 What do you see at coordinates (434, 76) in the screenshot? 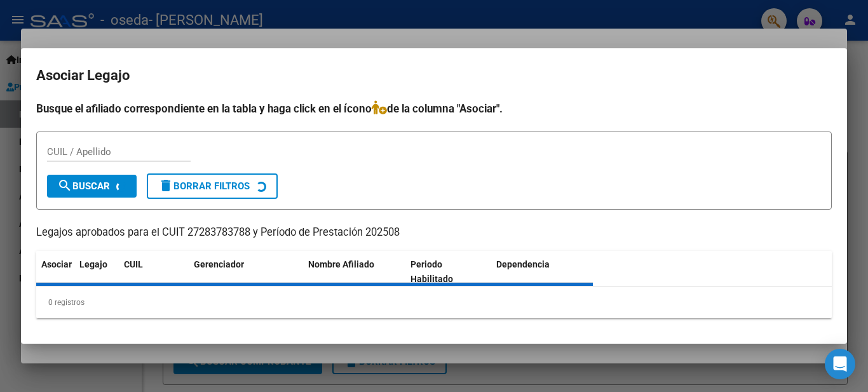
I see `h2: Asociar Legajo` at bounding box center [434, 76].